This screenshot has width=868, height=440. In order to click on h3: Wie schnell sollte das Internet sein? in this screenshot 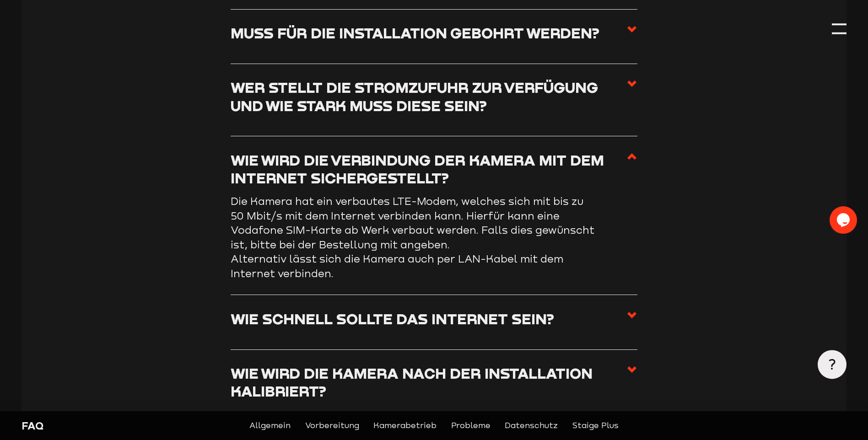, I will do `click(392, 319)`.